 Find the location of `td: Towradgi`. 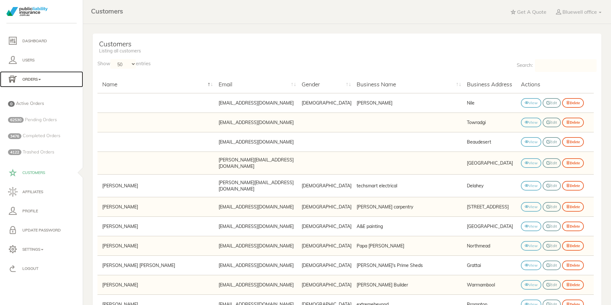

td: Towradgi is located at coordinates (491, 122).